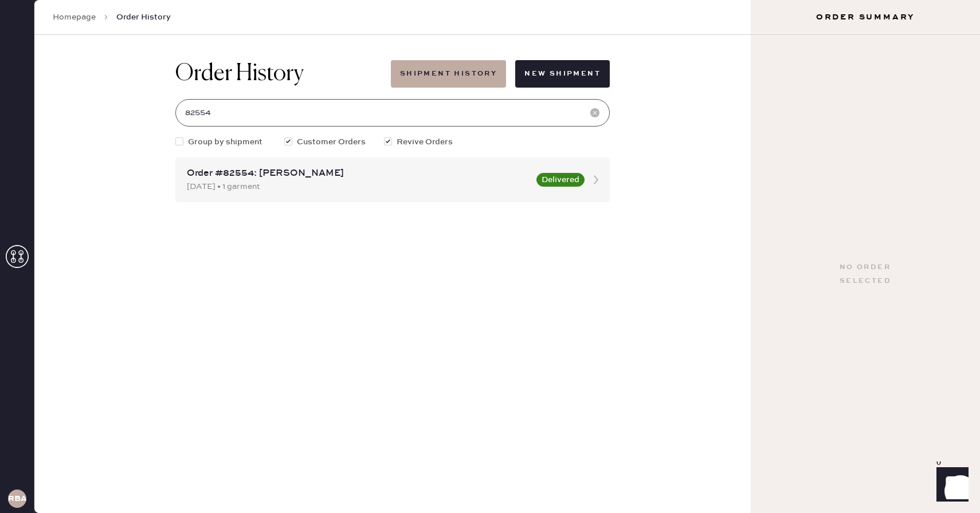 Image resolution: width=980 pixels, height=513 pixels. I want to click on button: Delivered, so click(560, 180).